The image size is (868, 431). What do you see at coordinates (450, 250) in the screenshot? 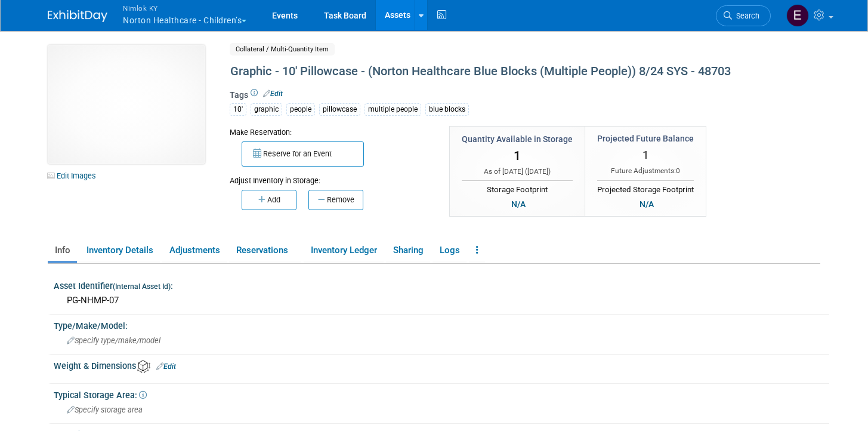
I see `a: Logs` at bounding box center [450, 250].